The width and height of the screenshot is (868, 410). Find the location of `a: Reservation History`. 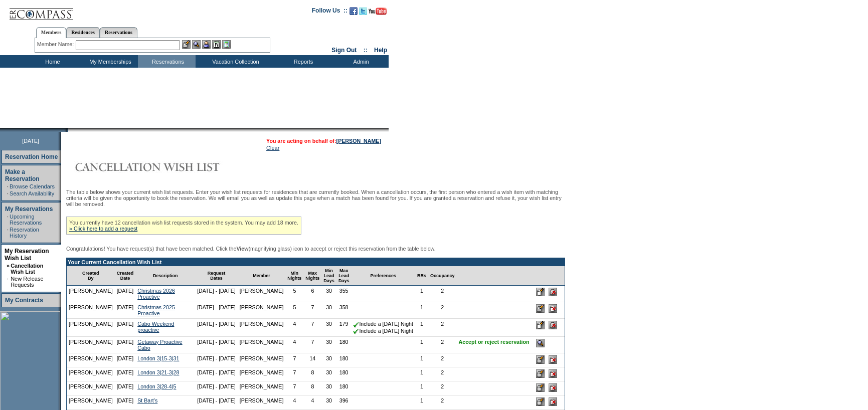

a: Reservation History is located at coordinates (24, 233).